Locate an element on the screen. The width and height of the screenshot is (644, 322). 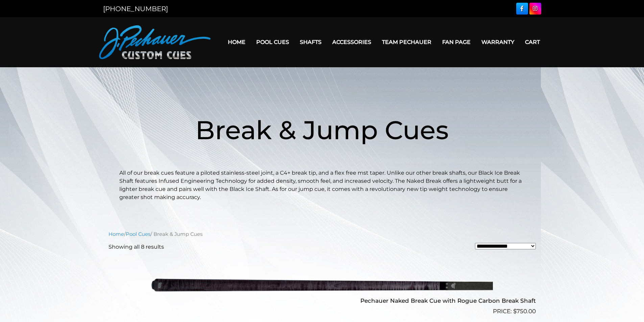
h2: Pechauer Naked Break Cue with Rogue Carbon Break Shaft is located at coordinates (322, 300).